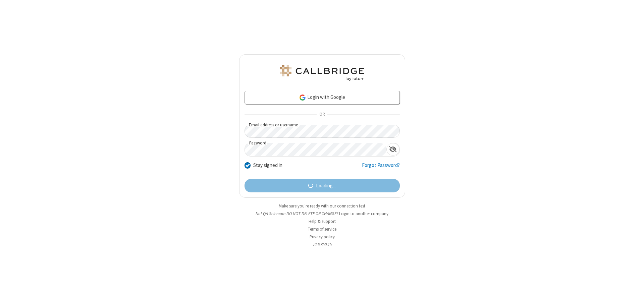  I want to click on a: Privacy policy, so click(322, 237).